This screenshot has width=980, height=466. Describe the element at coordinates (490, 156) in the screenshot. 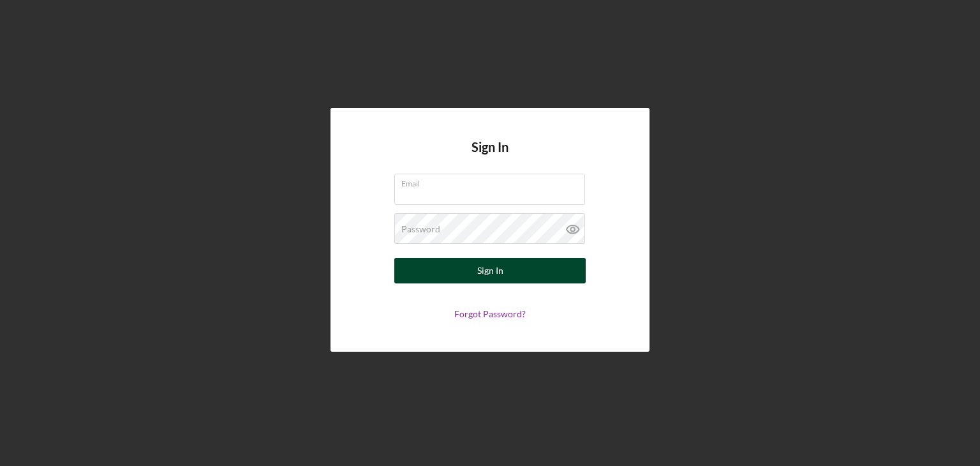

I see `h4: Sign In` at that location.